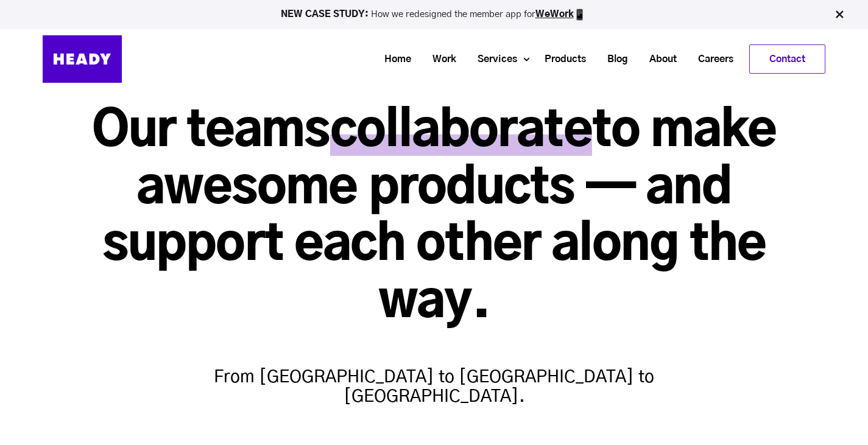  What do you see at coordinates (613, 59) in the screenshot?
I see `a: Blog` at bounding box center [613, 59].